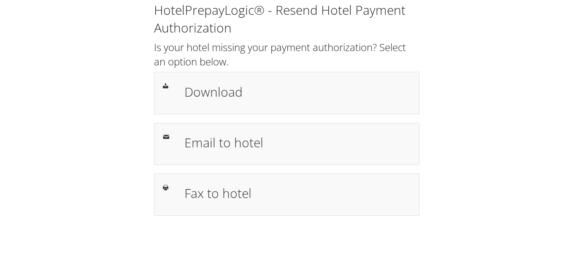 The image size is (573, 271). What do you see at coordinates (297, 193) in the screenshot?
I see `h1: Fax to hotel` at bounding box center [297, 193].